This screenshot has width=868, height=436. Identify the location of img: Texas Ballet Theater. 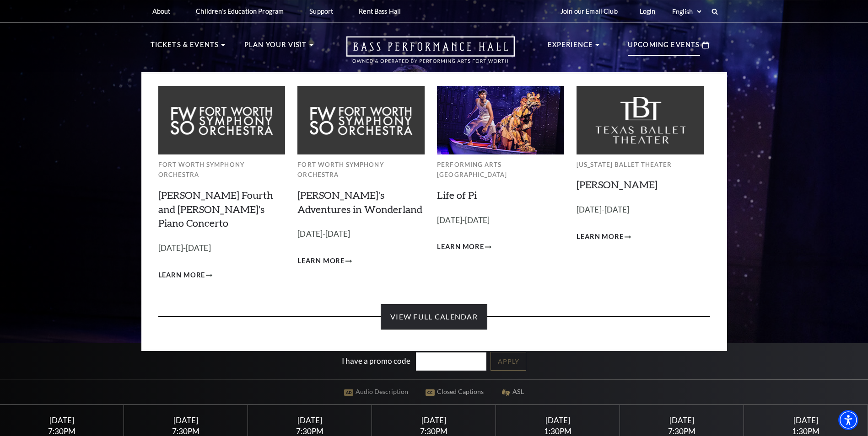
(640, 120).